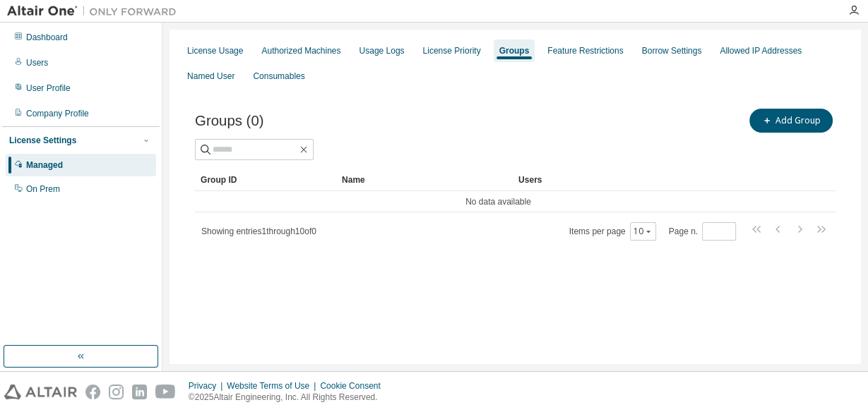 This screenshot has height=412, width=868. Describe the element at coordinates (57, 113) in the screenshot. I see `div: Company Profile` at that location.